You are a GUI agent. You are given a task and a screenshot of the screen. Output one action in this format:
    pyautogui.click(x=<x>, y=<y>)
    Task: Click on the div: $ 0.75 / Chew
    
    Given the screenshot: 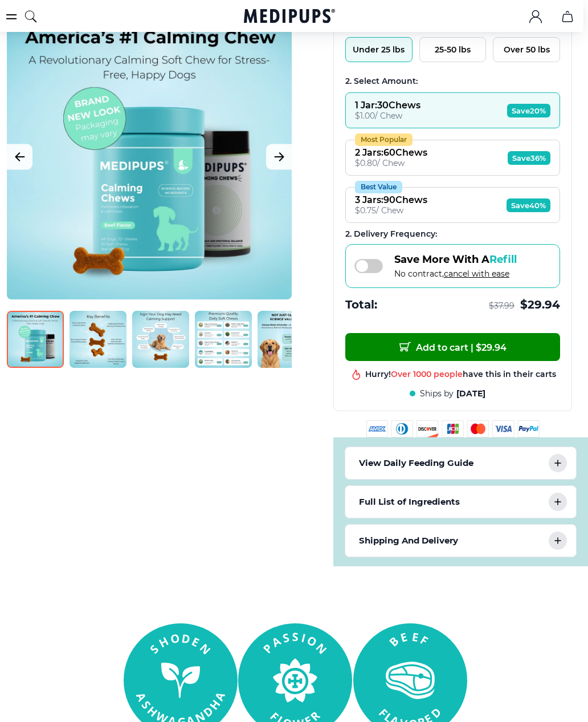 What is the action you would take?
    pyautogui.click(x=391, y=210)
    